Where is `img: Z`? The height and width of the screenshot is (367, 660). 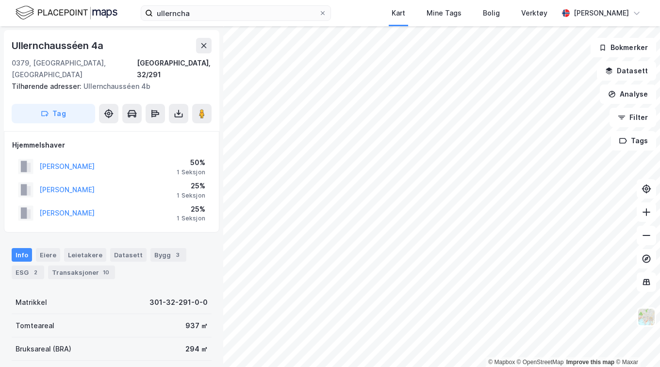
img: Z is located at coordinates (647, 317).